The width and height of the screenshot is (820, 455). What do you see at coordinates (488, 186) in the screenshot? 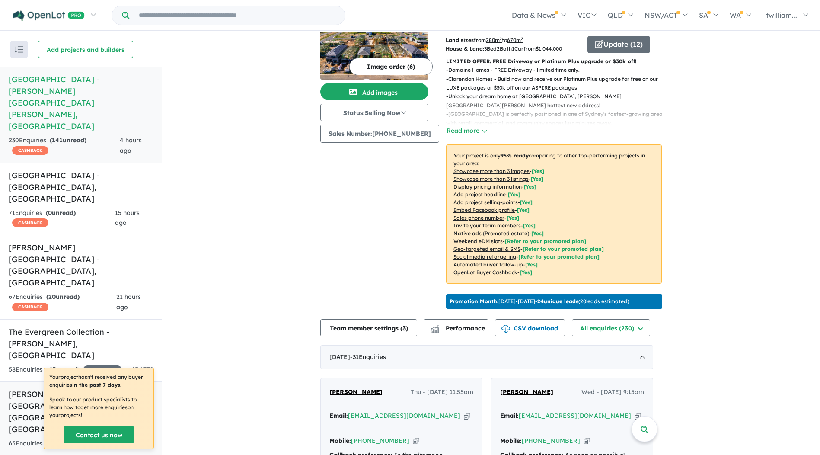
I see `u: Display pricing information` at bounding box center [488, 186].